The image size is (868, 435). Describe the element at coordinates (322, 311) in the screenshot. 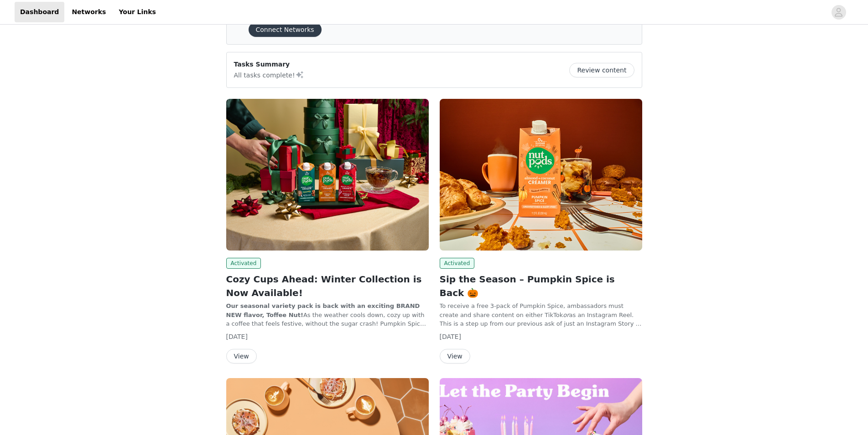

I see `strong: Our seasonal variety pack is back with an exciting BRAND NEW flavor, Toffee Nut!` at that location.